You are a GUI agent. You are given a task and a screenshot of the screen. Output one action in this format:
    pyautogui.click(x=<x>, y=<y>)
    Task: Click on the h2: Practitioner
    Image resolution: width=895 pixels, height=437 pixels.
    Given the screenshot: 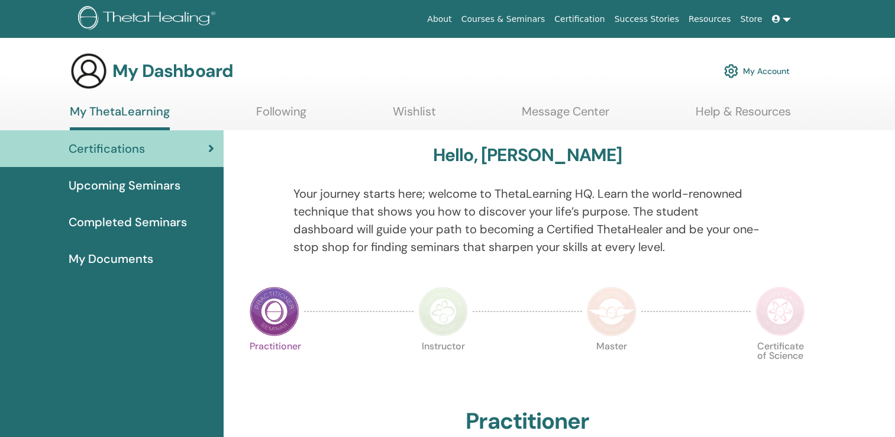 What is the action you would take?
    pyautogui.click(x=527, y=421)
    